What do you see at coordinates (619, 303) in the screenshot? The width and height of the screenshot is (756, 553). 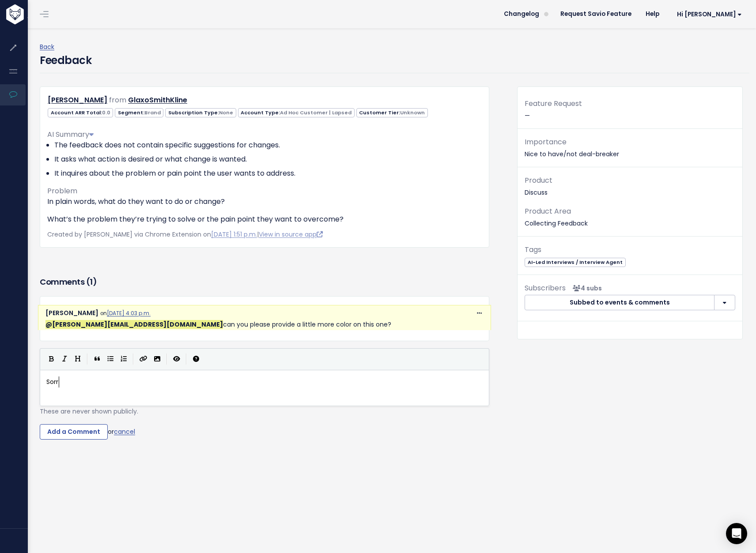 I see `button: Subbed to events & comments` at bounding box center [619, 303].